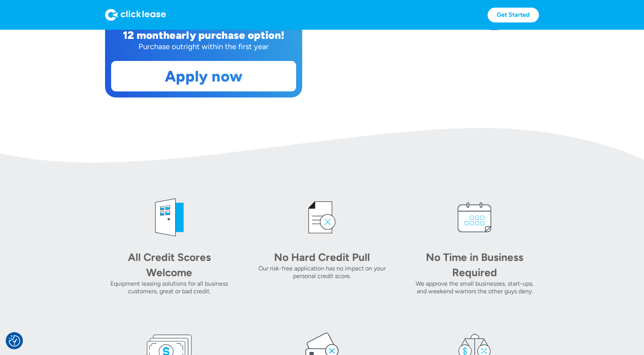 The image size is (644, 355). What do you see at coordinates (475, 287) in the screenshot?
I see `div: We approve the small businesses, start-ups, and weekend warriors the other guys deny.` at bounding box center [475, 287].